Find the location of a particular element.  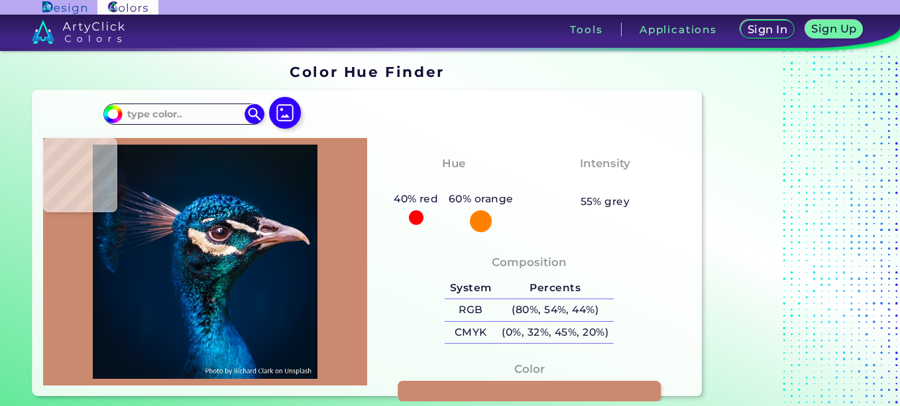

h5: Percents is located at coordinates (555, 288).